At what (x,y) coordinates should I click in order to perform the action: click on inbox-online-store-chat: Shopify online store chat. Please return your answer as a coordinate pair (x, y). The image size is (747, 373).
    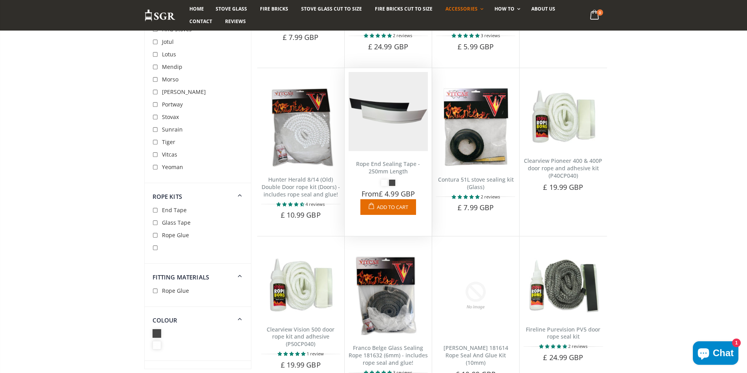
    Looking at the image, I should click on (715, 354).